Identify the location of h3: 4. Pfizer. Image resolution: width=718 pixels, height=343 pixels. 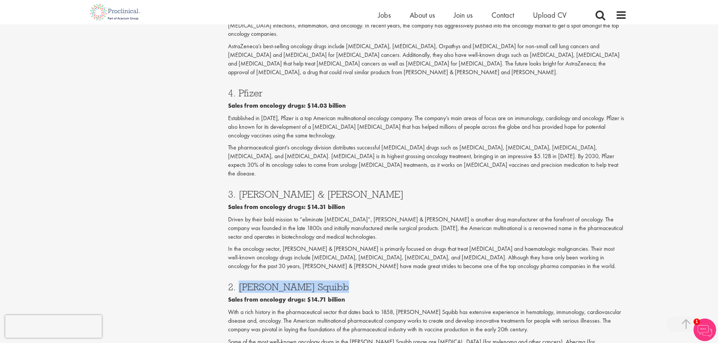
(427, 93).